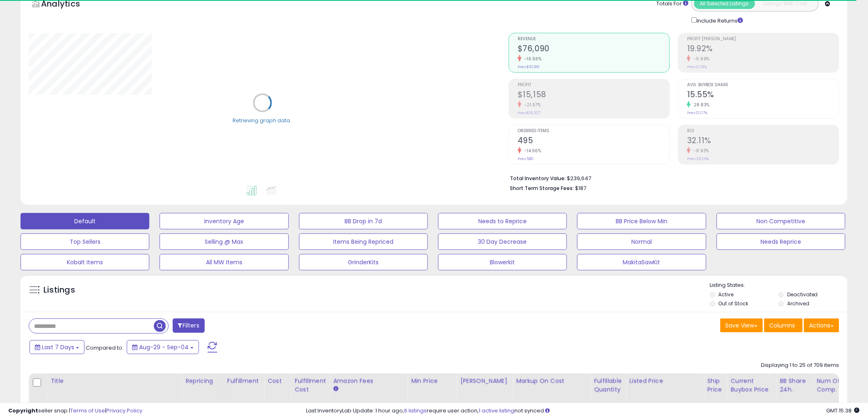 This screenshot has width=868, height=419. What do you see at coordinates (368, 381) in the screenshot?
I see `div: Amazon Fees` at bounding box center [368, 381].